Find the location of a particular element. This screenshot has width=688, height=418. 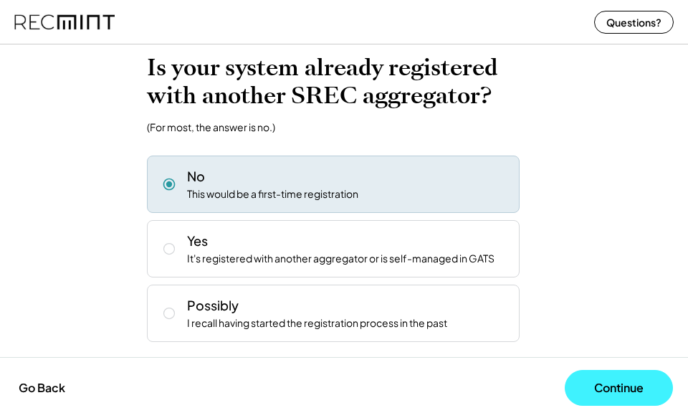

img: recmint-logotype%403x%20%281%29.jpeg is located at coordinates (64, 21).